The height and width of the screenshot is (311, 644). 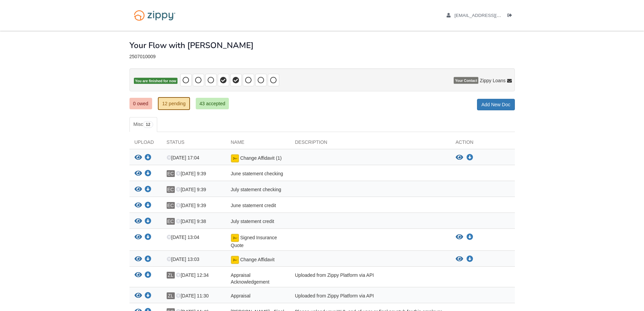 What do you see at coordinates (254, 206) in the screenshot?
I see `span: June statement credit` at bounding box center [254, 206].